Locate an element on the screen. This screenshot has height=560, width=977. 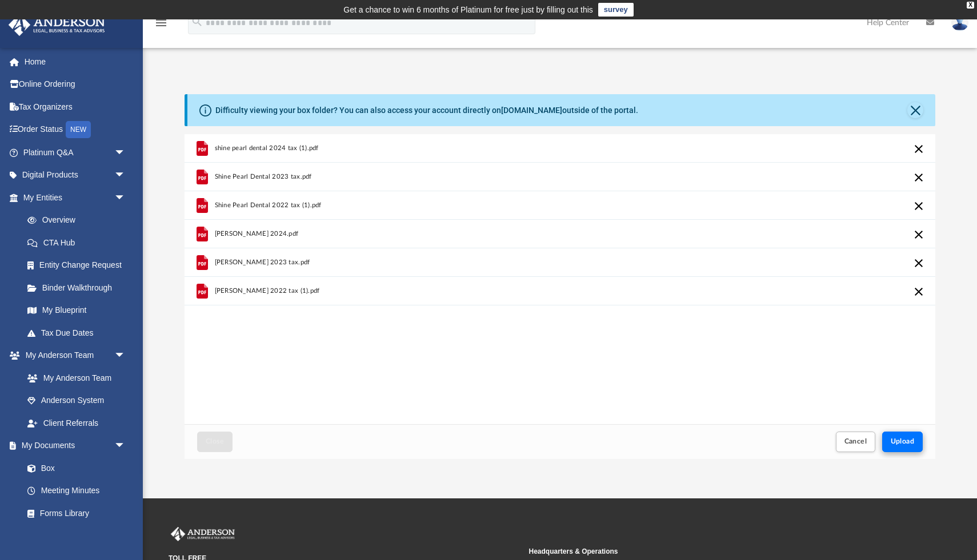
span: Close is located at coordinates (215, 442).